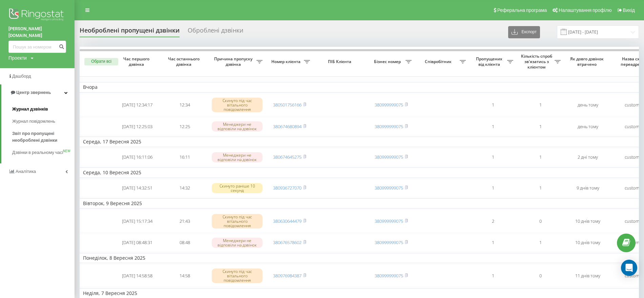 The width and height of the screenshot is (644, 298). What do you see at coordinates (18, 58) in the screenshot?
I see `div: Проекти` at bounding box center [18, 58].